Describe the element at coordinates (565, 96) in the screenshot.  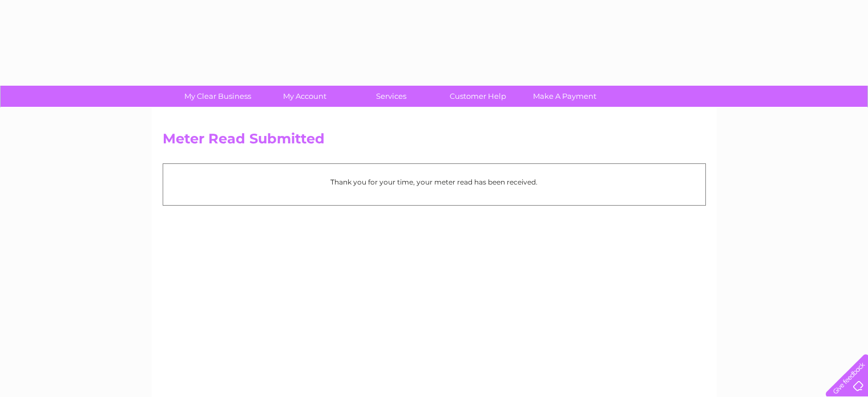
I see `a: Make A Payment` at that location.